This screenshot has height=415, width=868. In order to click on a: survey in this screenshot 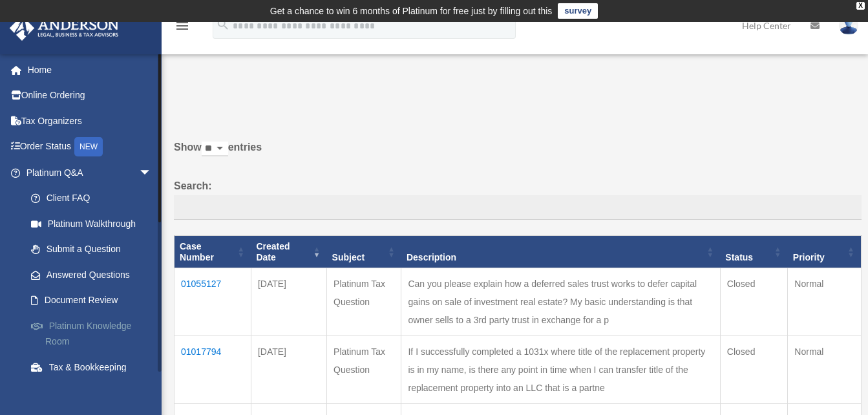, I will do `click(578, 11)`.